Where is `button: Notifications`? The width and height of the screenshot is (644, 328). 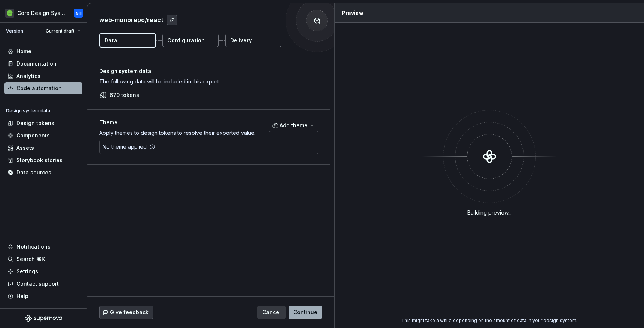
button: Notifications is located at coordinates (43, 247).